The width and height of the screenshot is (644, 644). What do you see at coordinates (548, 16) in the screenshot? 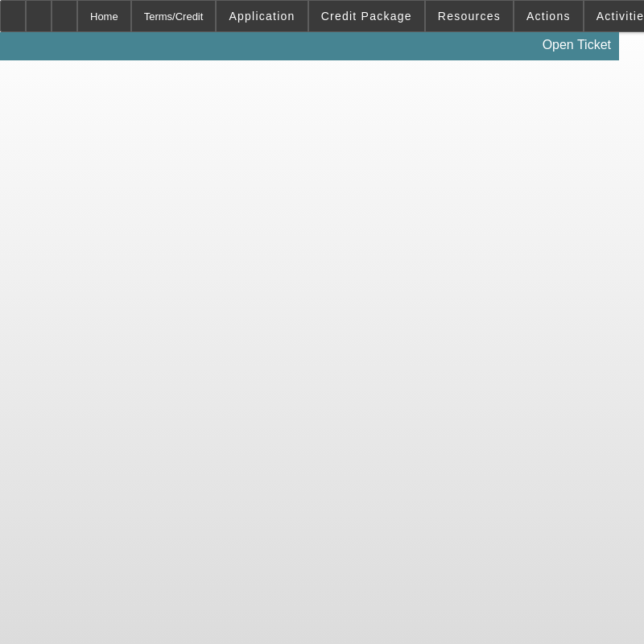
I see `span: Actions` at bounding box center [548, 16].